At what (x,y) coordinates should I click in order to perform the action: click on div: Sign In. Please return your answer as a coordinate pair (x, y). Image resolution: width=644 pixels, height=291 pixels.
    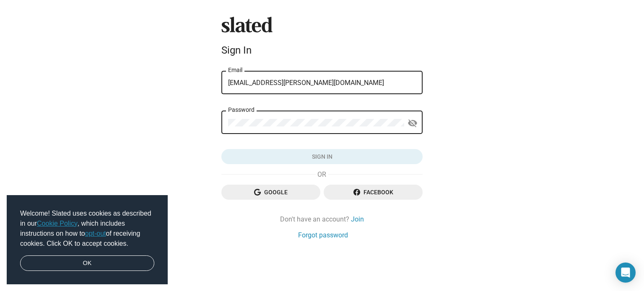
    Looking at the image, I should click on (322, 50).